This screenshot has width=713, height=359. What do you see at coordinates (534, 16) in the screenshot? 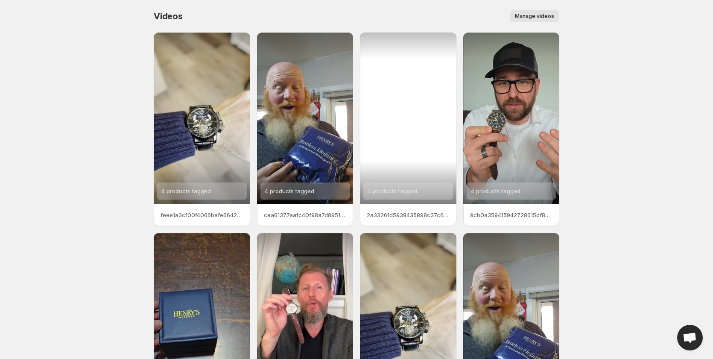
I see `span: Manage videos` at bounding box center [534, 16].